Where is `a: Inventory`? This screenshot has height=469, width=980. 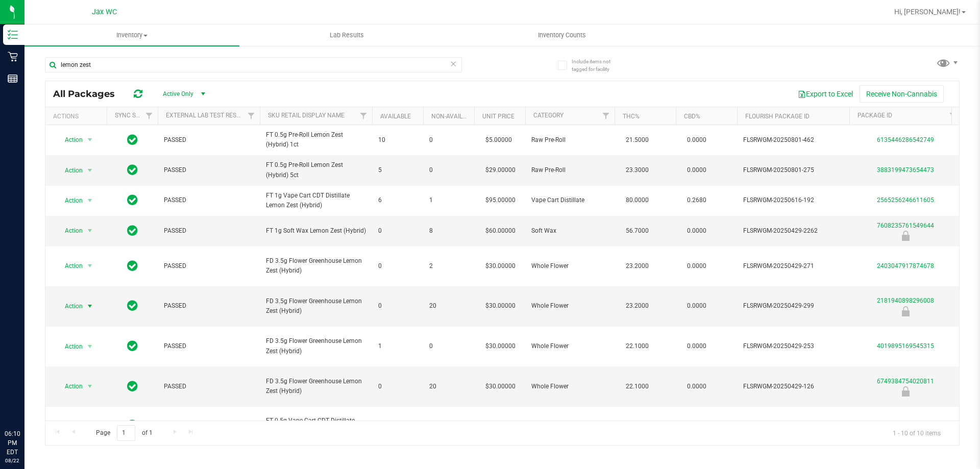
a: Inventory is located at coordinates (131, 35).